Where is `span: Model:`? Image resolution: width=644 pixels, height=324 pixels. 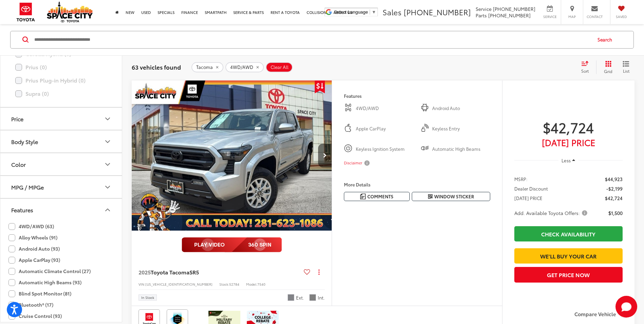 span: Model: is located at coordinates (251, 284).